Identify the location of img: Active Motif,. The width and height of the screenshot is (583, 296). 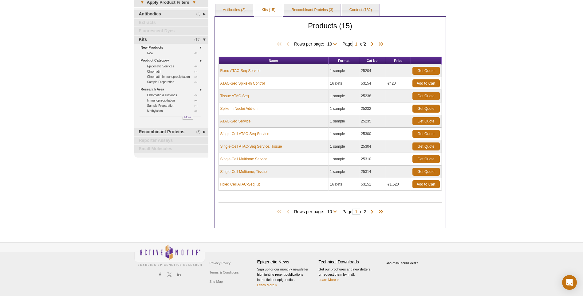
(170, 255).